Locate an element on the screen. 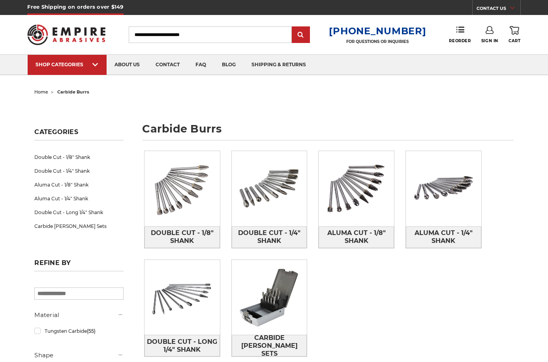  h5: Material is located at coordinates (79, 315).